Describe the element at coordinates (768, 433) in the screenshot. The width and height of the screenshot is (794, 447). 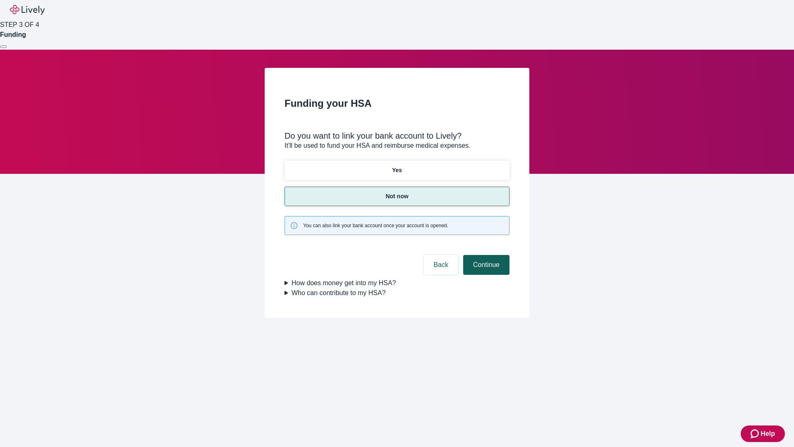
I see `span: Help` at that location.